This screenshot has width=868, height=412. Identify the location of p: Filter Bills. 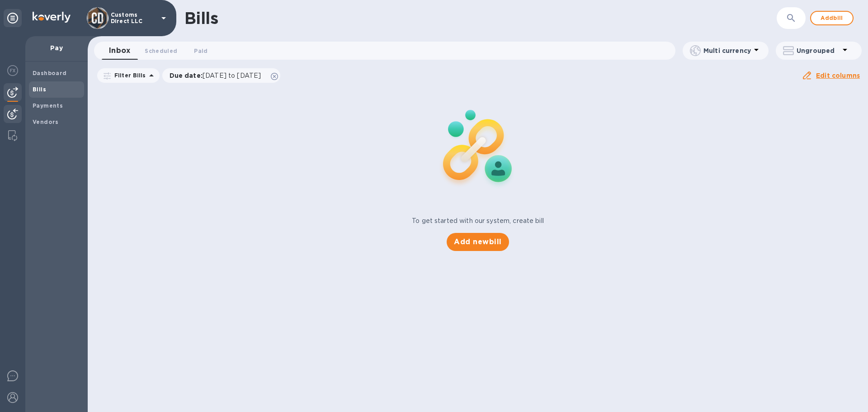
(128, 75).